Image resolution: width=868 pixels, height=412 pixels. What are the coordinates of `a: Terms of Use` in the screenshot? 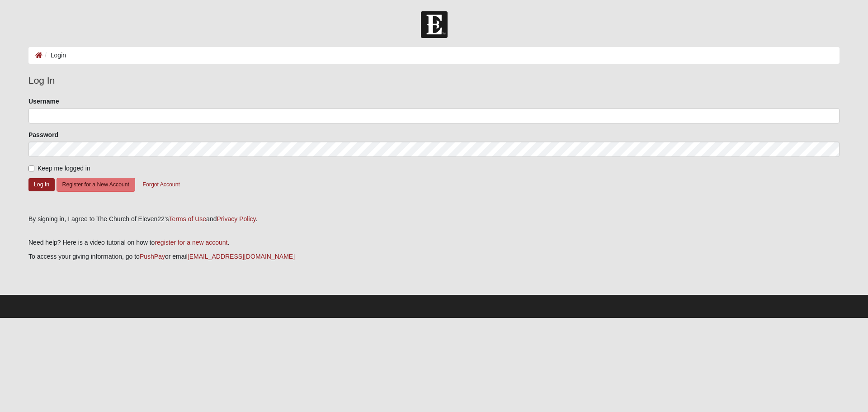 It's located at (188, 219).